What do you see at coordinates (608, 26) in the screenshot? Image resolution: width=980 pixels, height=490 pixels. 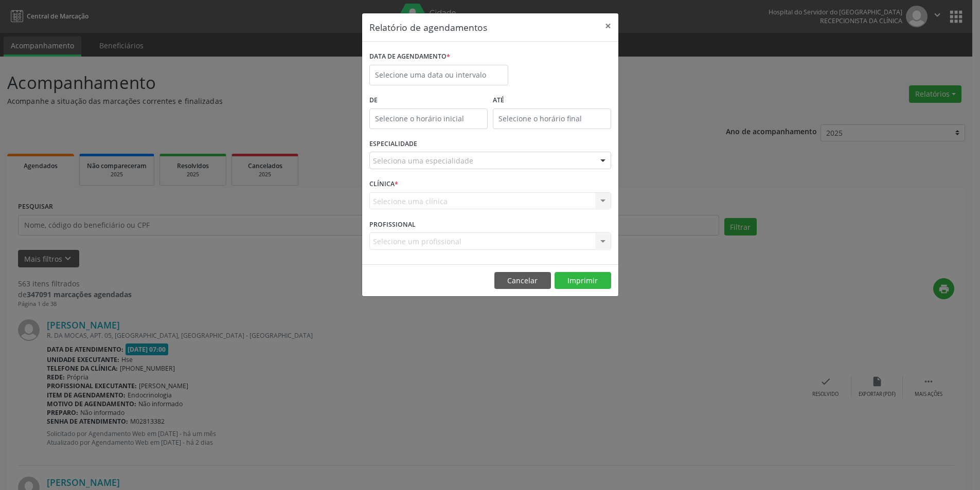 I see `button: Close` at bounding box center [608, 26].